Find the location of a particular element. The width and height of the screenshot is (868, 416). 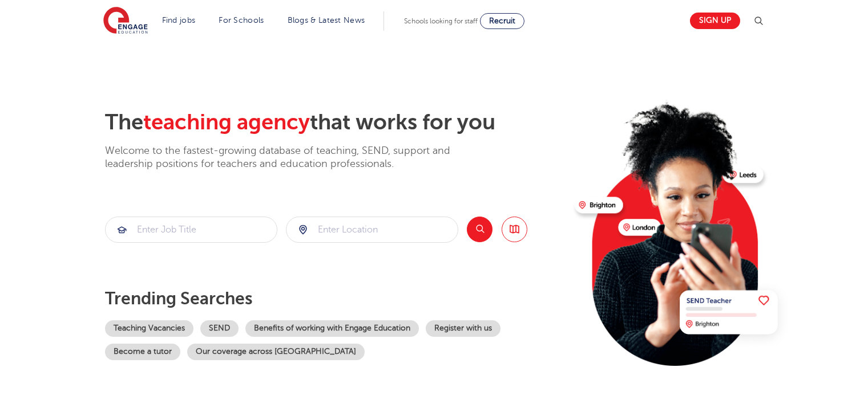

a: Find jobs is located at coordinates (179, 20).